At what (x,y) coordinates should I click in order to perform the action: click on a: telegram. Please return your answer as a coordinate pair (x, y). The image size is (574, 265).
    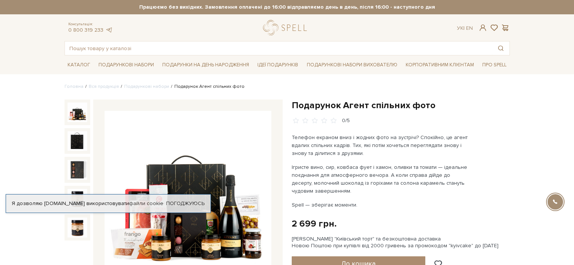
    Looking at the image, I should click on (109, 30).